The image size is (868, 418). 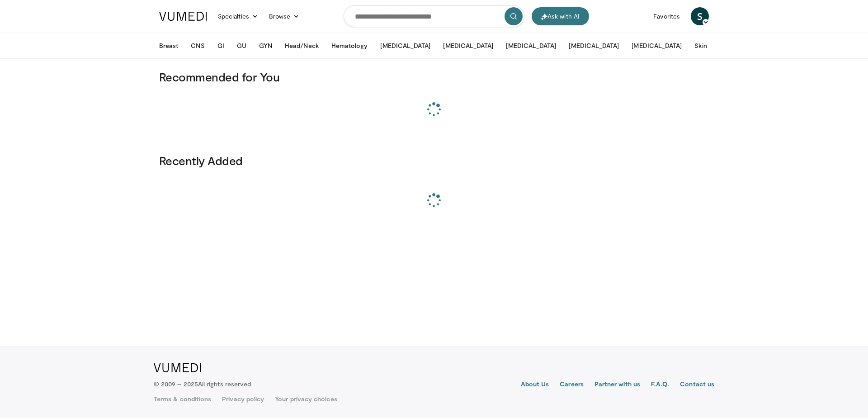 What do you see at coordinates (701, 45) in the screenshot?
I see `button: Skin` at bounding box center [701, 45].